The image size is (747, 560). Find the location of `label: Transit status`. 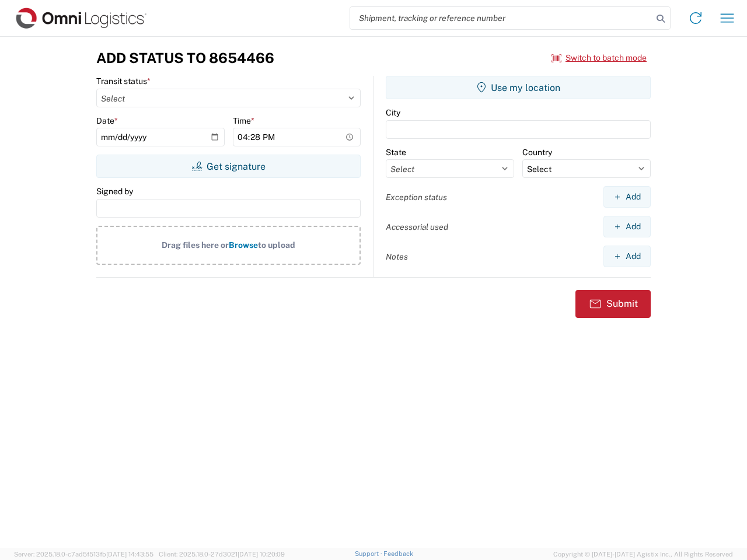

label: Transit status is located at coordinates (123, 81).